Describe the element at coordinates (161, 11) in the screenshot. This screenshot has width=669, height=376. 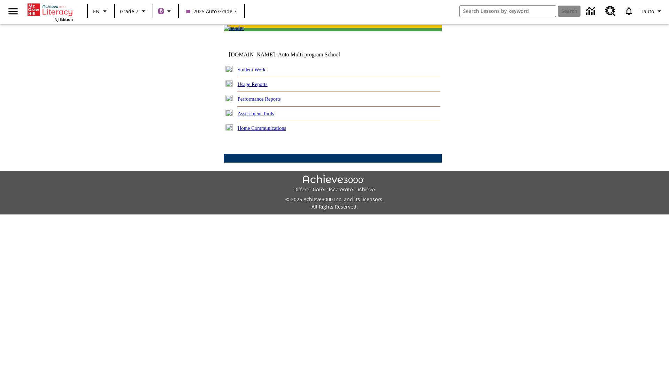
I see `span: B` at that location.